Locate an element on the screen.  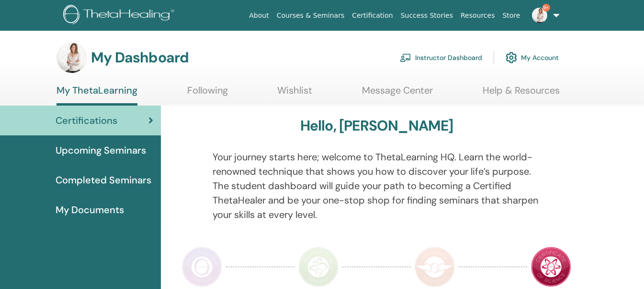
a: Instructor Dashboard is located at coordinates (441, 58).